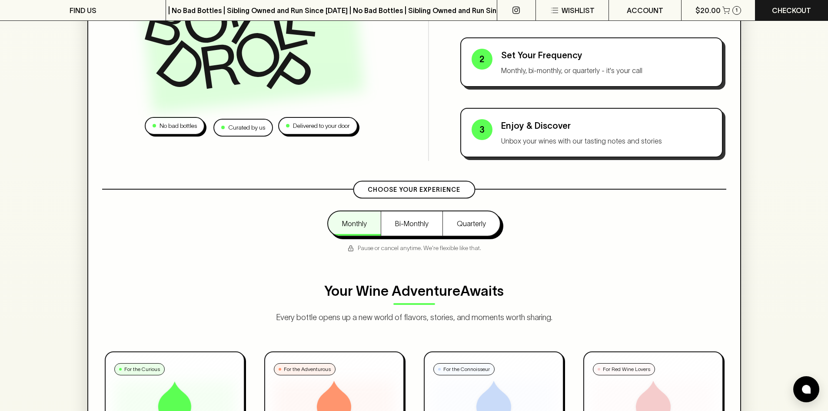  What do you see at coordinates (645, 10) in the screenshot?
I see `p: ACCOUNT` at bounding box center [645, 10].